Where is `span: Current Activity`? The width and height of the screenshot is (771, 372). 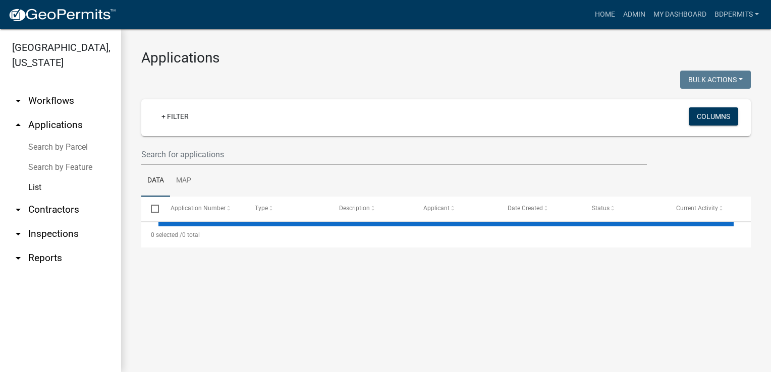 span: Current Activity is located at coordinates (697, 208).